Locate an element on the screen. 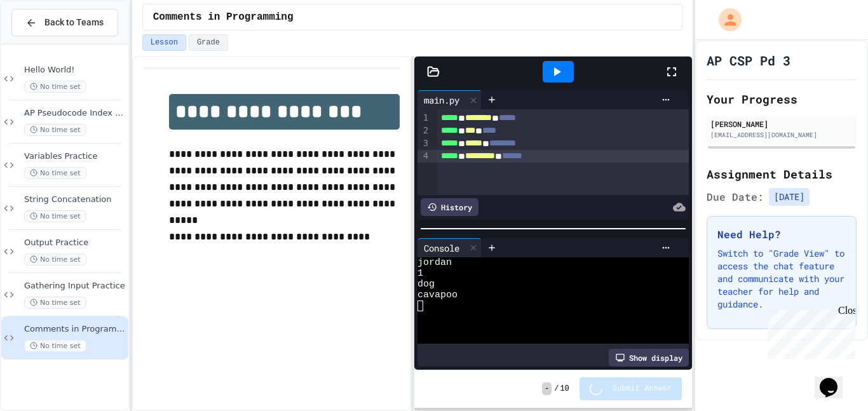 The width and height of the screenshot is (868, 411). span: String Concatenation is located at coordinates (75, 199).